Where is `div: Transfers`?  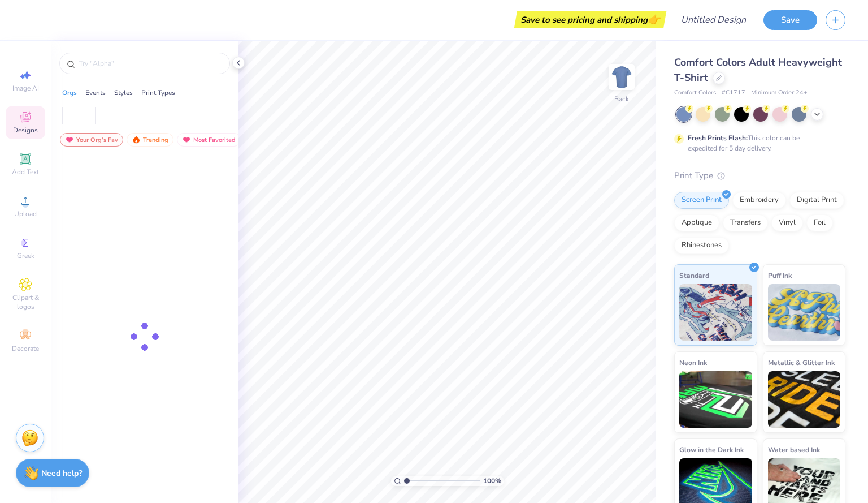
div: Transfers is located at coordinates (745, 223).